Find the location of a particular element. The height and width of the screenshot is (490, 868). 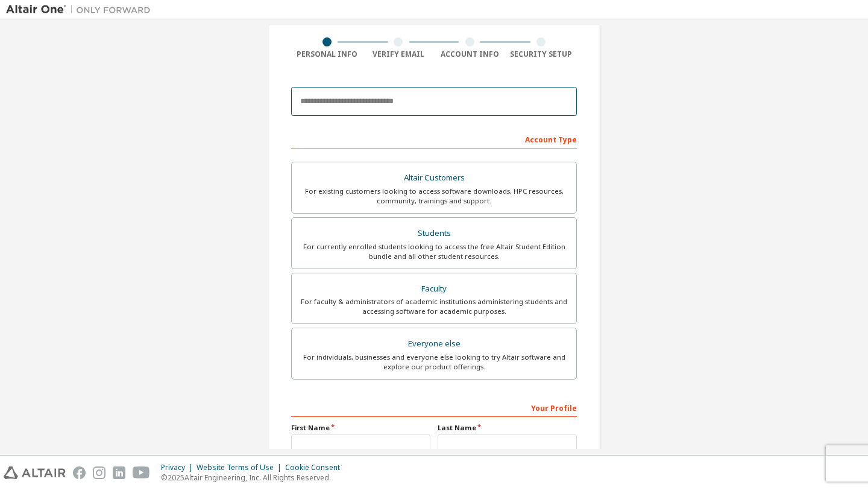

div: Your Profile is located at coordinates (434, 407).